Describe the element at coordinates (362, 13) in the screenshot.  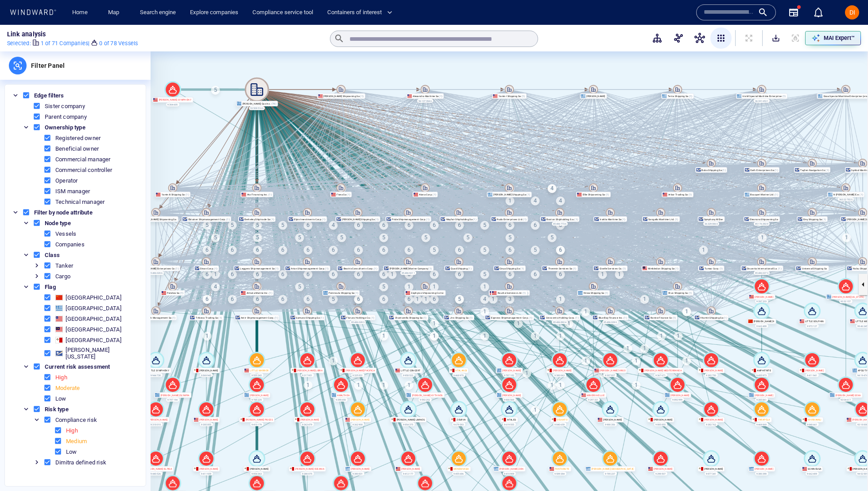
I see `button: Containers of interest` at that location.